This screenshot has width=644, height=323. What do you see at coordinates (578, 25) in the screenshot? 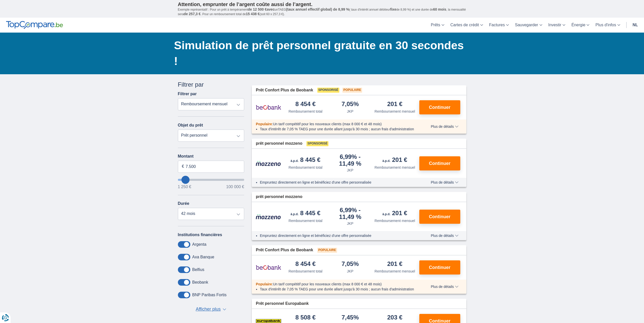
I see `font: Énergie` at bounding box center [578, 25].